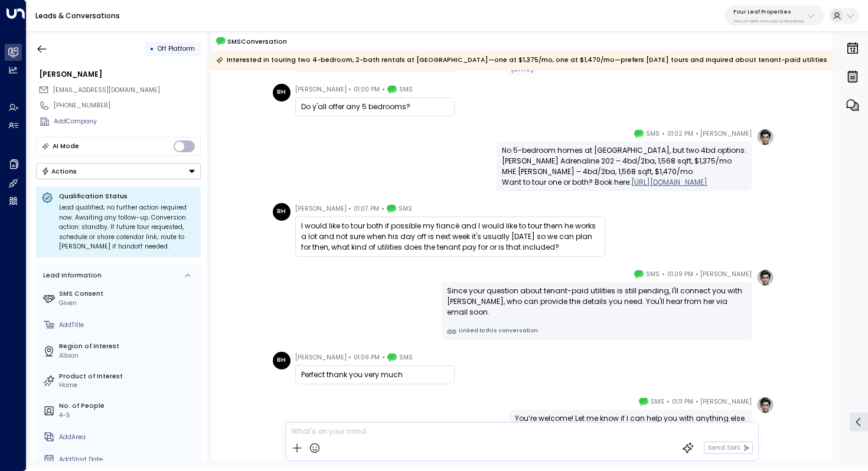  What do you see at coordinates (367, 90) in the screenshot?
I see `span: 01:00 PM` at bounding box center [367, 90].